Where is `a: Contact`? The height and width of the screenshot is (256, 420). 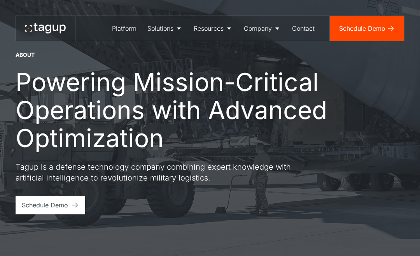 a: Contact is located at coordinates (303, 28).